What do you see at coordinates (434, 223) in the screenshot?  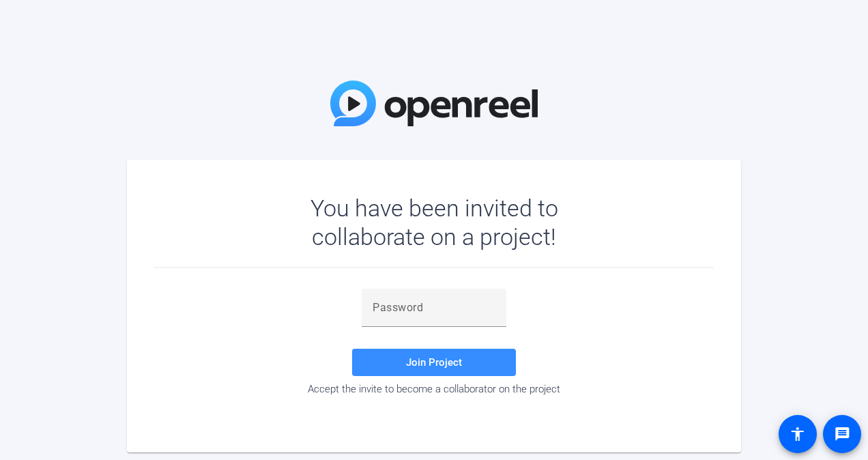 I see `div: You have been invited to collaborate on a project!` at bounding box center [434, 223].